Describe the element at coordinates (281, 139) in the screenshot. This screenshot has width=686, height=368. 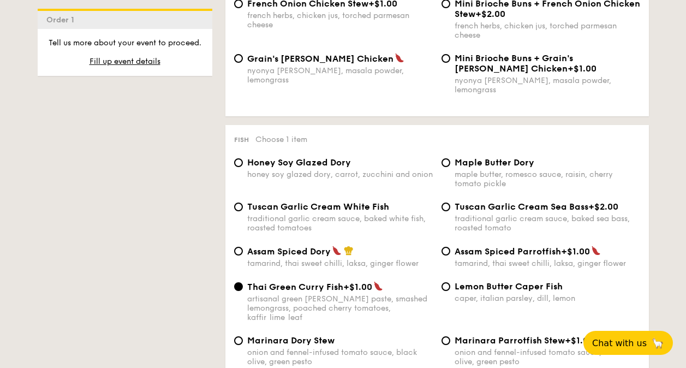
I see `span: Choose 1 item` at that location.